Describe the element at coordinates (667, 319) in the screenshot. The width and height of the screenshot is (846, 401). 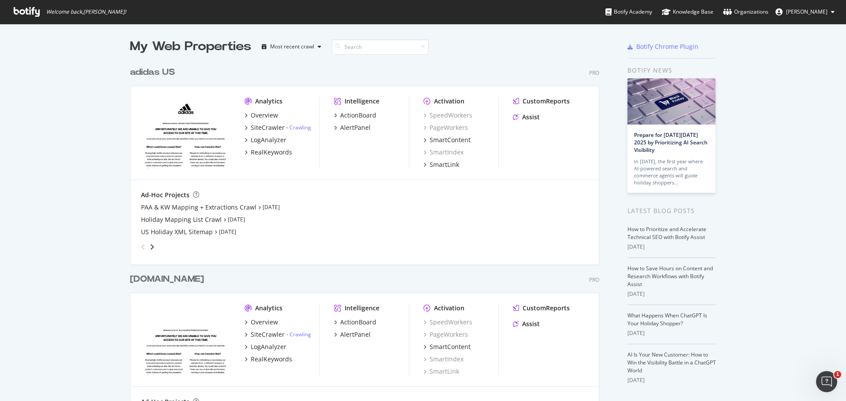
I see `a: What Happens When ChatGPT Is Your Holiday Shopper?` at that location.